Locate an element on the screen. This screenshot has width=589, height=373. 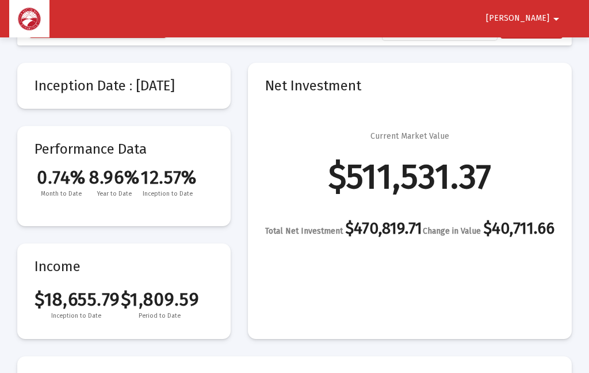
mat-card-title: Performance Data is located at coordinates (124, 171).